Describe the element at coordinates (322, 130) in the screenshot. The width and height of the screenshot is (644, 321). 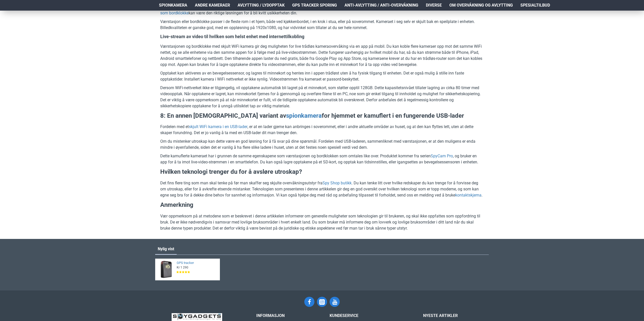
I see `p: Fordelen med et , er at en lader gjerne kan anbringes i soverommet, eller i andre aktuelle område...` at that location.